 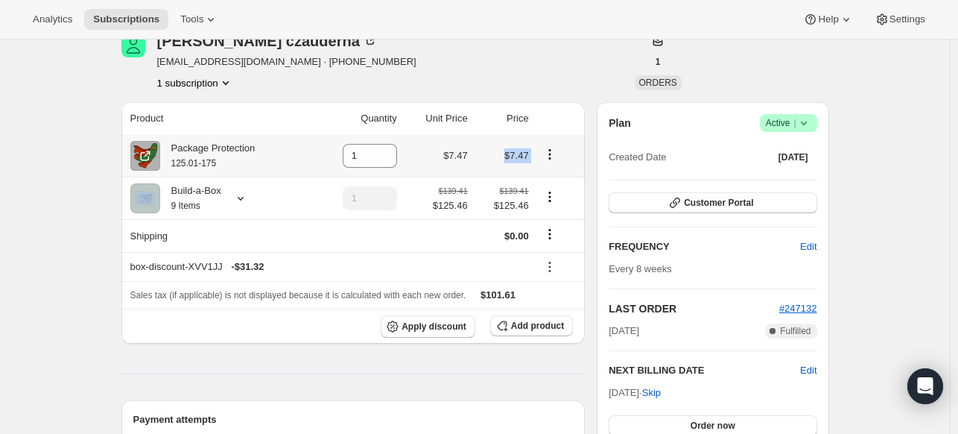 I want to click on h2: FREQUENCY, so click(x=704, y=247).